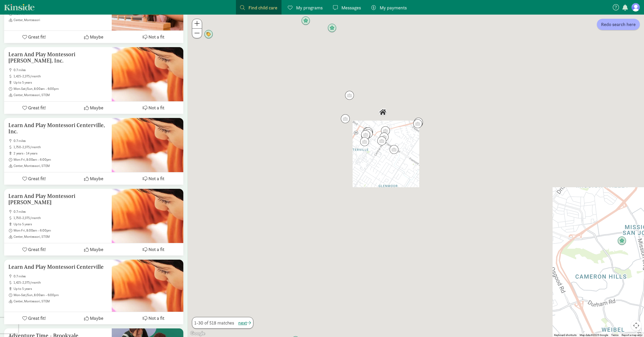 This screenshot has height=337, width=644. I want to click on h5: Learn And Play Montessori Centerville, so click(58, 267).